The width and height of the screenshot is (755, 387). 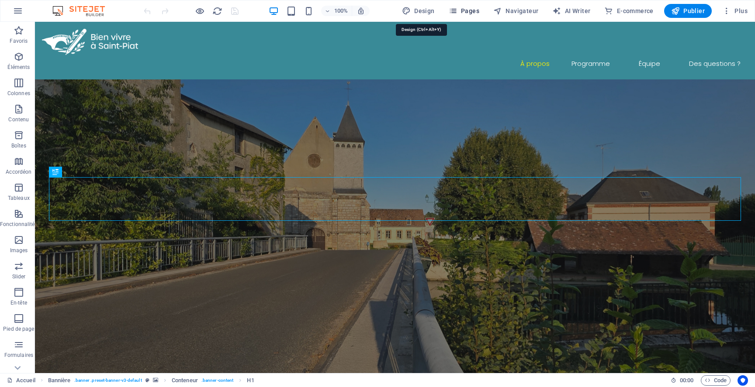 I want to click on button: 100%, so click(x=336, y=11).